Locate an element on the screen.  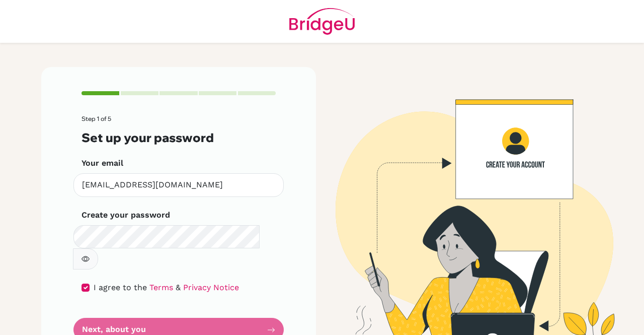
input: Insert your email* is located at coordinates (179, 185).